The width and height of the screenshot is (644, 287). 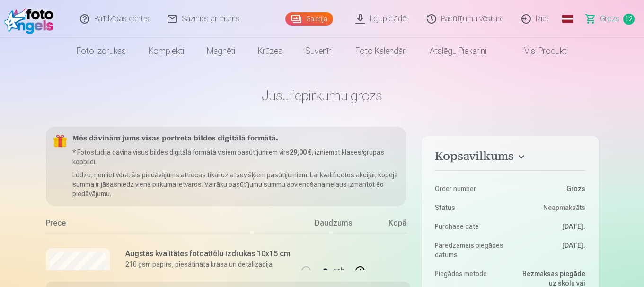 What do you see at coordinates (470, 227) in the screenshot?
I see `dt: Purchase date` at bounding box center [470, 227].